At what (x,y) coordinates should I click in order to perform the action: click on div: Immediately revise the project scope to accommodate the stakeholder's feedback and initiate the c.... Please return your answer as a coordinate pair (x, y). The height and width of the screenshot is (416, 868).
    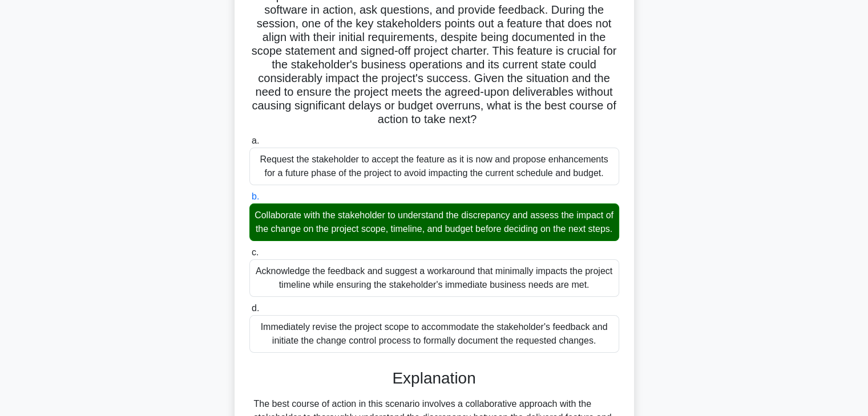
    Looking at the image, I should click on (435, 334).